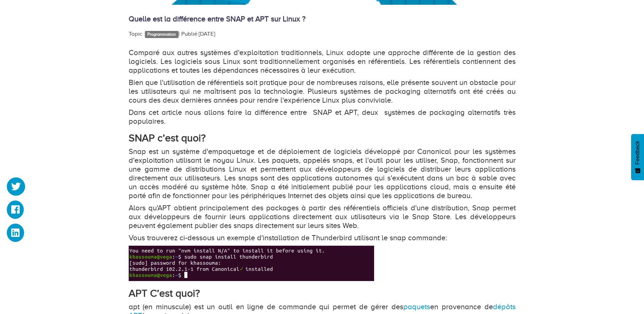  Describe the element at coordinates (252, 263) in the screenshot. I see `img: aufa-A8FQEfOuNZhtEQJmUqY_NOxk_cH_aw5j91OOCsBZBzKAPi3zuT3TKvZOGCGremhFCOyw6SFE8RTs4YLvPeaQOl3Wyizs...` at that location.